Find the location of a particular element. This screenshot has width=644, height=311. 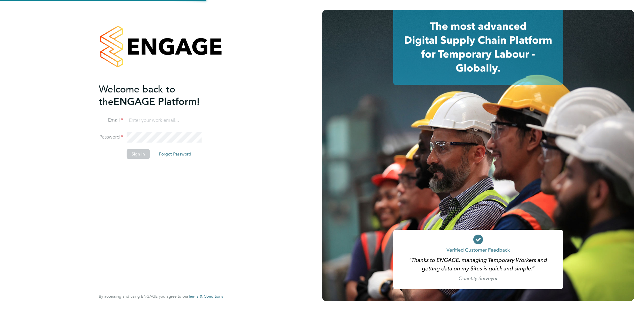

a: Terms & Conditions is located at coordinates (205, 296).